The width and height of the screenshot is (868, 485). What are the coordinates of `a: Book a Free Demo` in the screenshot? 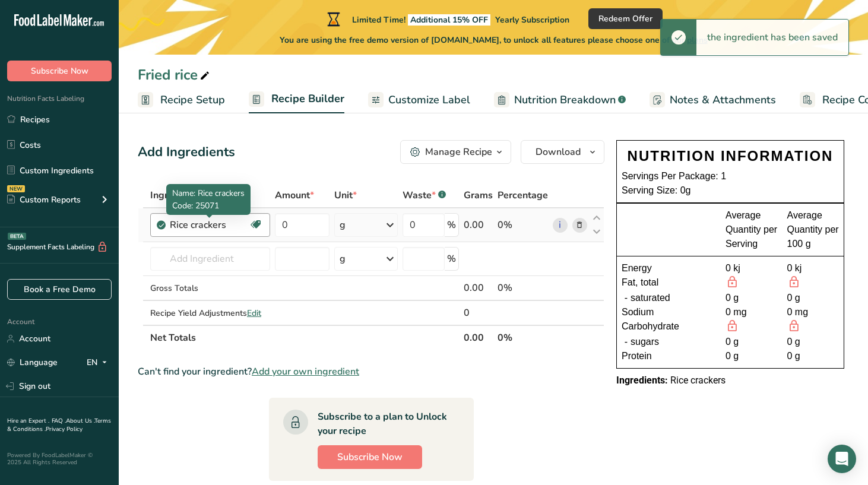 It's located at (59, 289).